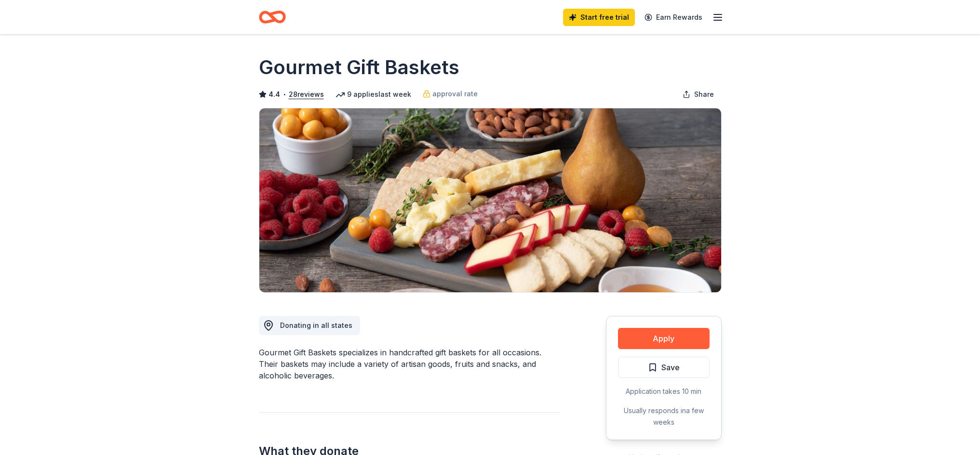 The image size is (980, 455). Describe the element at coordinates (698, 94) in the screenshot. I see `button: Share` at that location.